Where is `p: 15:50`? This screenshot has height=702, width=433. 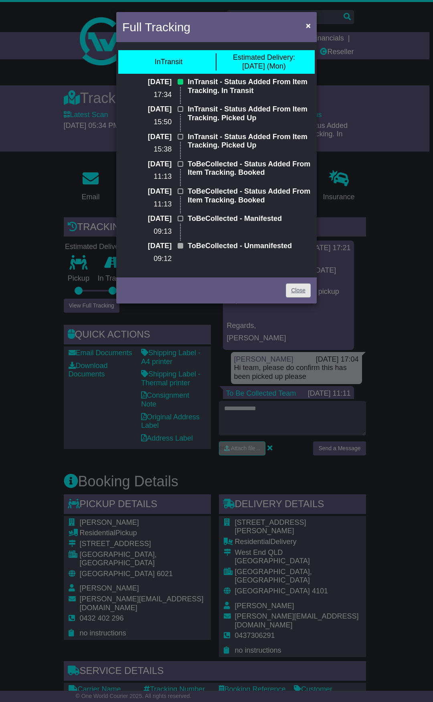
p: 15:50 is located at coordinates (147, 122).